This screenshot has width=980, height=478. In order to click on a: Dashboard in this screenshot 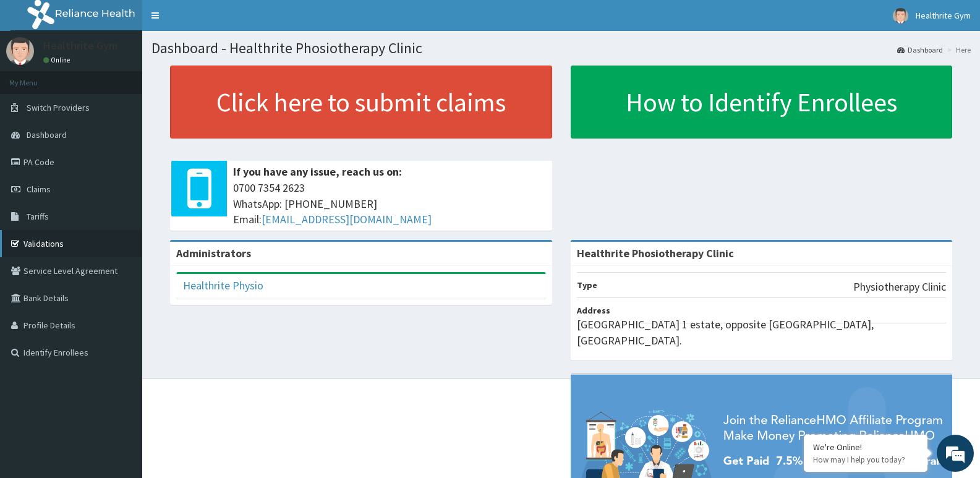, I will do `click(920, 50)`.